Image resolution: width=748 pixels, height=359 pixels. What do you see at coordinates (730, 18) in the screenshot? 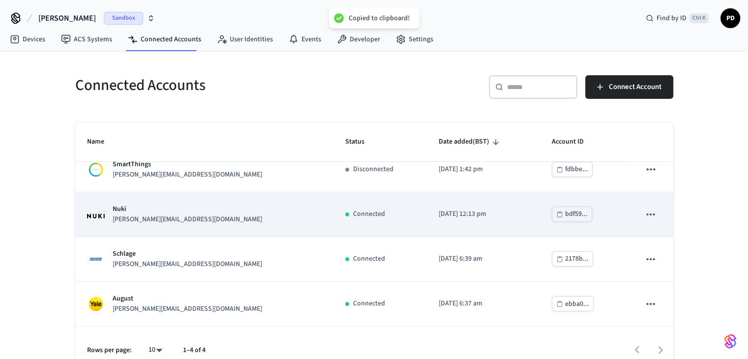
I see `span: PD` at bounding box center [730, 18].